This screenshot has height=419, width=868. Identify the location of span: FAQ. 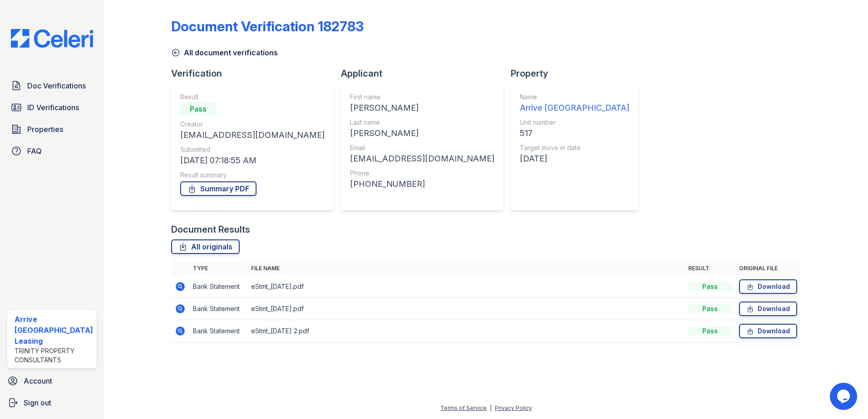
(35, 151).